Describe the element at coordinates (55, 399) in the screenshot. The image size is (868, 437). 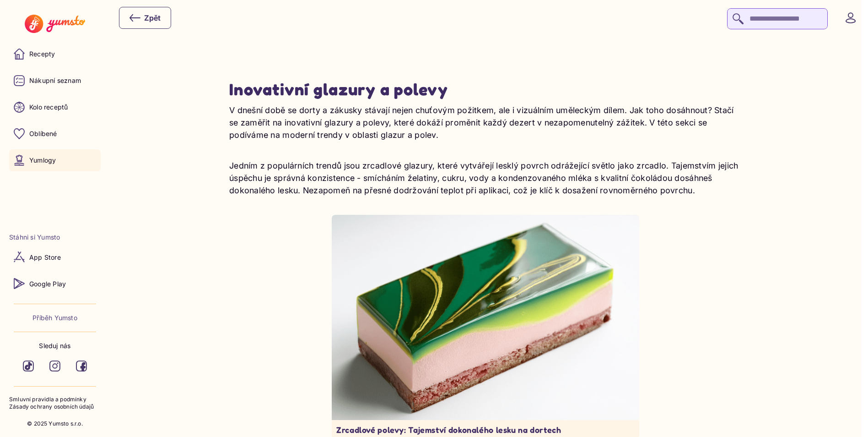
I see `a: Smluvní pravidla a podmínky` at that location.